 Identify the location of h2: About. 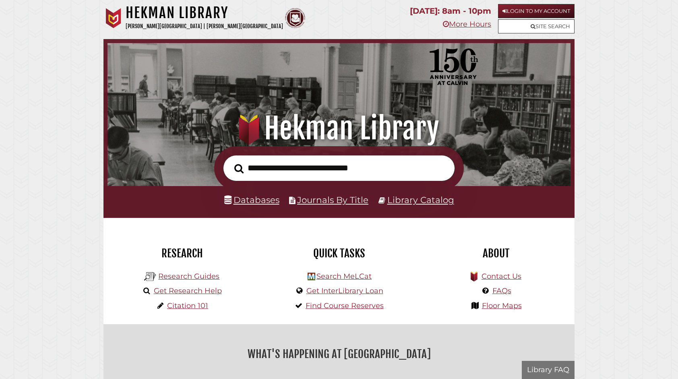
(496, 253).